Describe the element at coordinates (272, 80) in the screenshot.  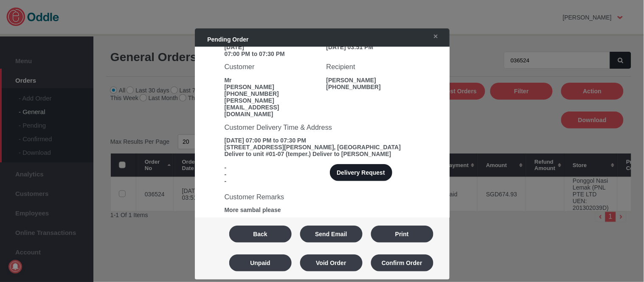
I see `div: Mr` at that location.